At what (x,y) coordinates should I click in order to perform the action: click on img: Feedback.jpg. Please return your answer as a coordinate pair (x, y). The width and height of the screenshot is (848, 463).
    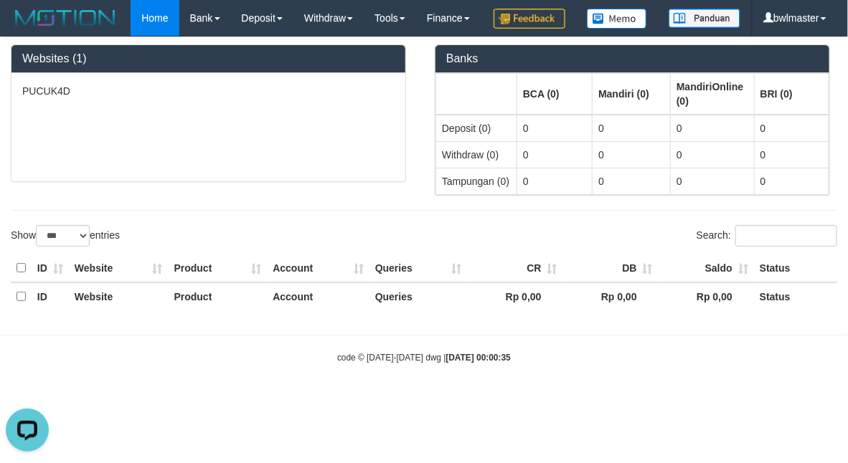
    Looking at the image, I should click on (529, 19).